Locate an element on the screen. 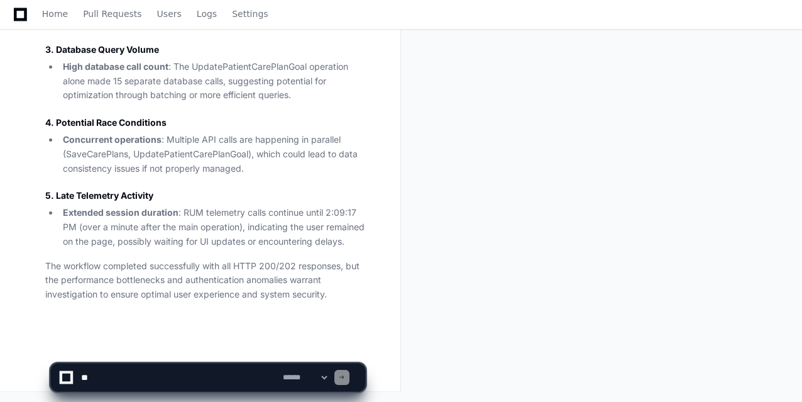  strong: Extended session duration is located at coordinates (121, 212).